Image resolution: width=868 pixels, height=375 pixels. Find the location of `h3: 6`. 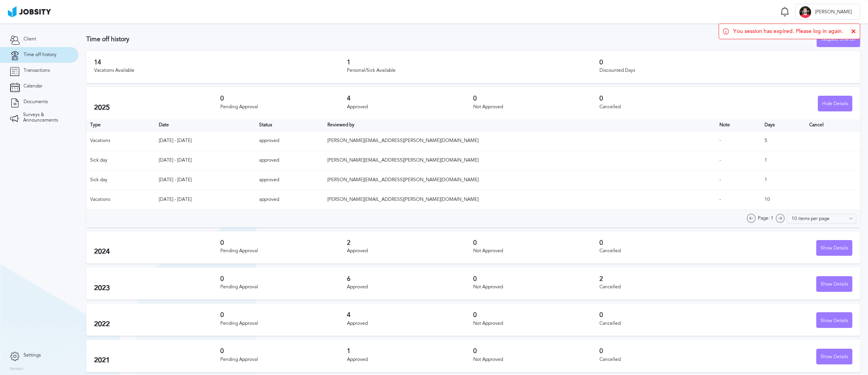

h3: 6 is located at coordinates (410, 279).